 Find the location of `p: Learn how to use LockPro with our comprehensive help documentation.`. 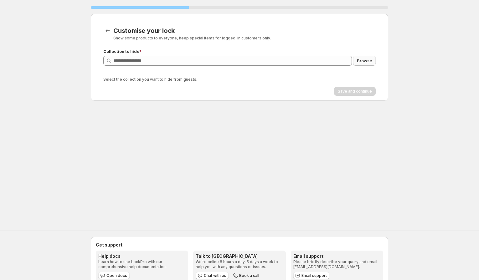

p: Learn how to use LockPro with our comprehensive help documentation. is located at coordinates (142, 265).